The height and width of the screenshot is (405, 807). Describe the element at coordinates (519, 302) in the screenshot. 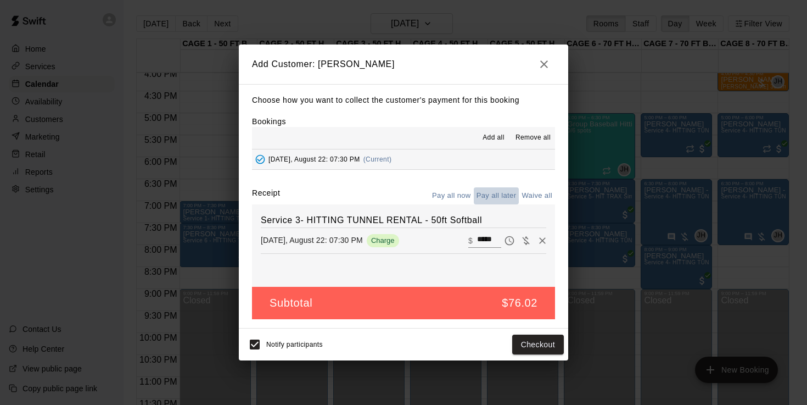

I see `h5: $76.02` at that location.